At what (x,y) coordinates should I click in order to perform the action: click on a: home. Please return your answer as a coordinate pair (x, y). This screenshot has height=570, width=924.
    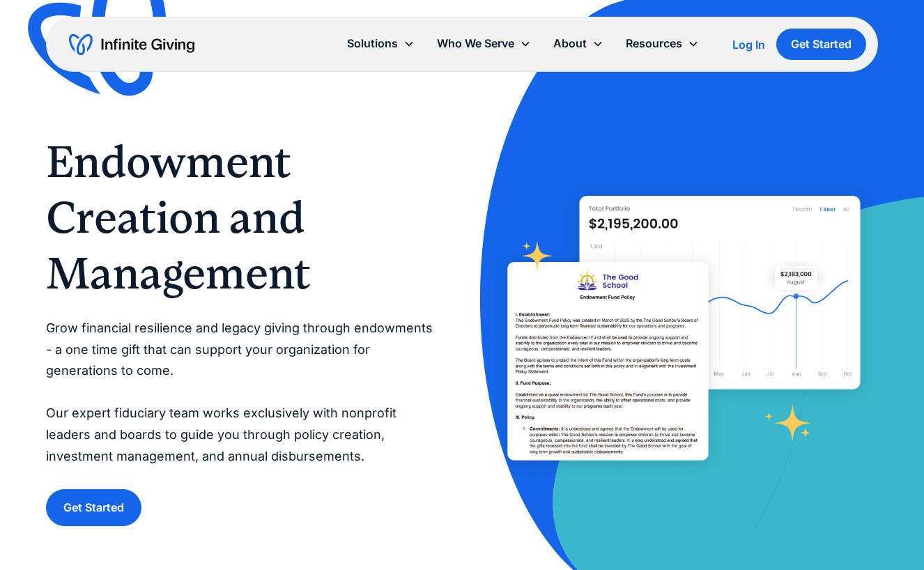
    Looking at the image, I should click on (132, 44).